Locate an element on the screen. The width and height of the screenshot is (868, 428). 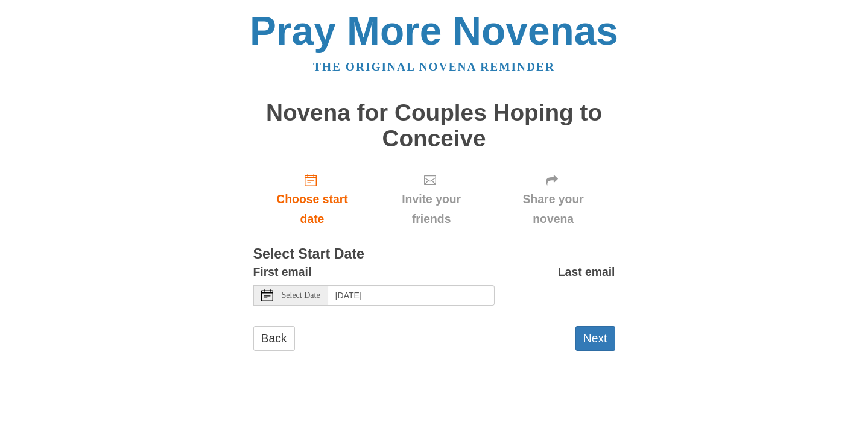
h3: Select Start Date is located at coordinates (434, 255).